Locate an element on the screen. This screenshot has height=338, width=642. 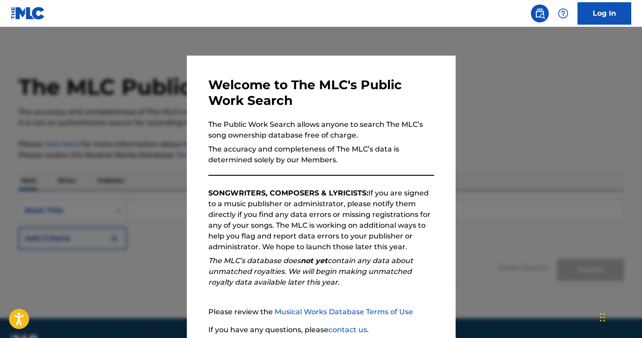
a: Musical Works Database Terms of Use is located at coordinates (343, 311).